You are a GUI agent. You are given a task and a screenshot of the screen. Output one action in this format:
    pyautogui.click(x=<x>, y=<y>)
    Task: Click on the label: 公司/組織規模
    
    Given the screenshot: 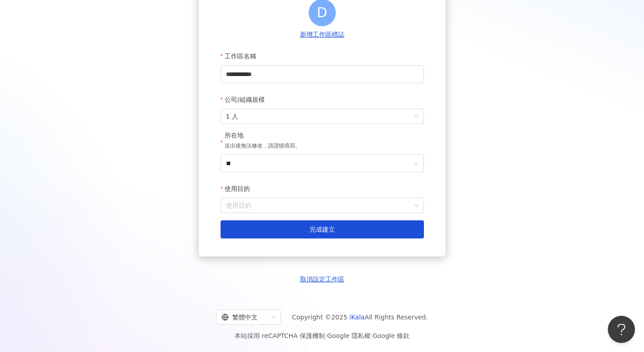 What is the action you would take?
    pyautogui.click(x=246, y=100)
    